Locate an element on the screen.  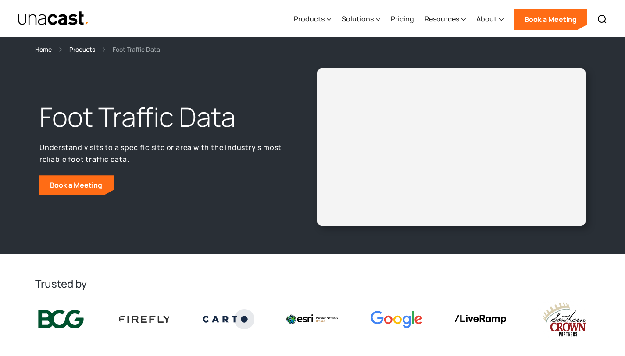
h2: Trusted by is located at coordinates (312, 284).